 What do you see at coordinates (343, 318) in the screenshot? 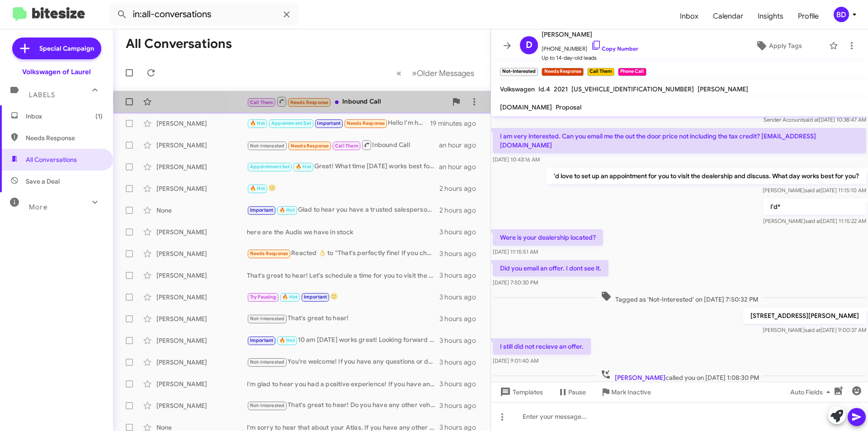
I see `div: That's great to hear!` at bounding box center [343, 318].